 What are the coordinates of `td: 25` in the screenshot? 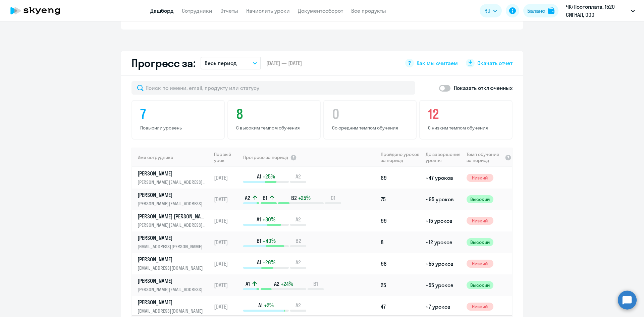 It's located at (401, 285).